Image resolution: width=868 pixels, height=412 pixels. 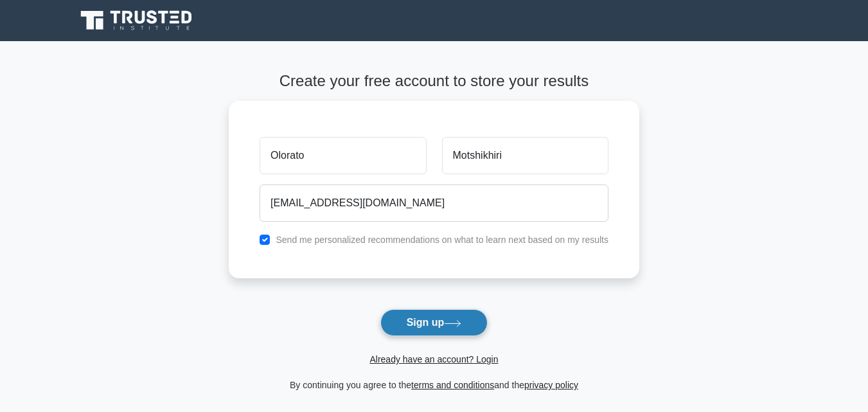 What do you see at coordinates (434, 323) in the screenshot?
I see `button: Sign up` at bounding box center [434, 323].